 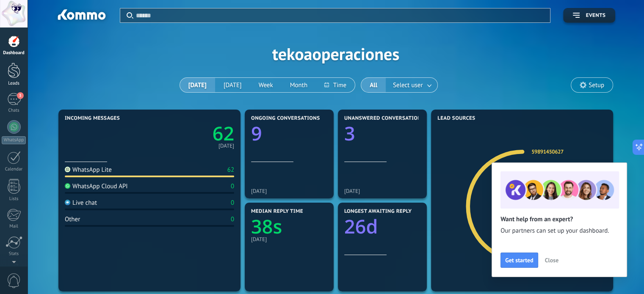 I want to click on button: Close, so click(x=552, y=260).